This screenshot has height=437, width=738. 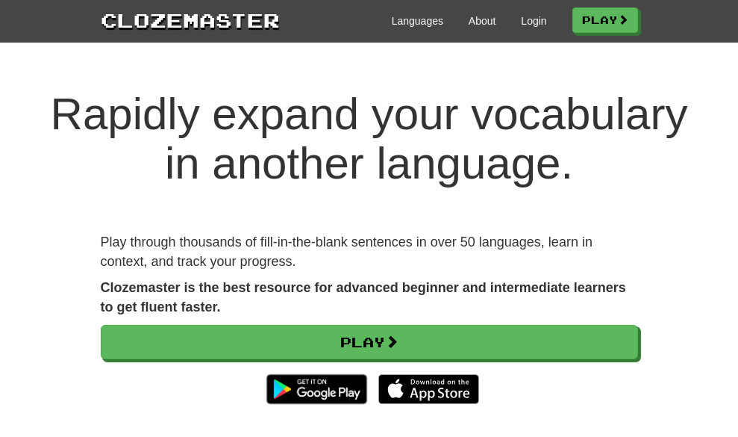 What do you see at coordinates (317, 389) in the screenshot?
I see `img: Get it on Google Play` at bounding box center [317, 389].